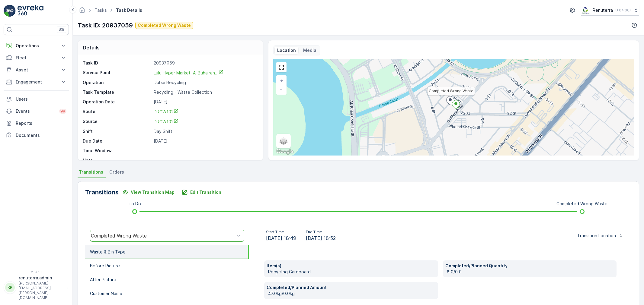 Image resolution: width=644 pixels, height=305 pixels. What do you see at coordinates (129, 10) in the screenshot?
I see `span: Task Details` at bounding box center [129, 10].